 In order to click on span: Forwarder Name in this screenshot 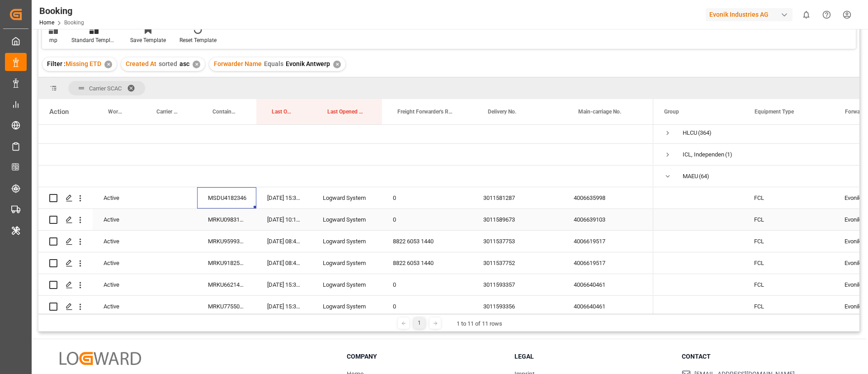, I will do `click(238, 63)`.